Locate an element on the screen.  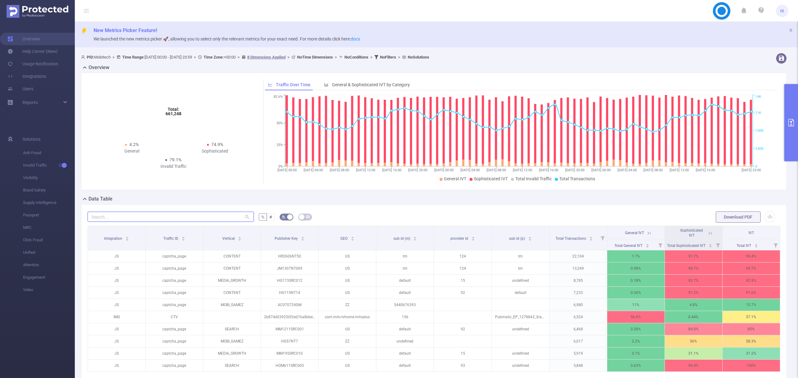
a: Usage Notification is located at coordinates (33, 64).